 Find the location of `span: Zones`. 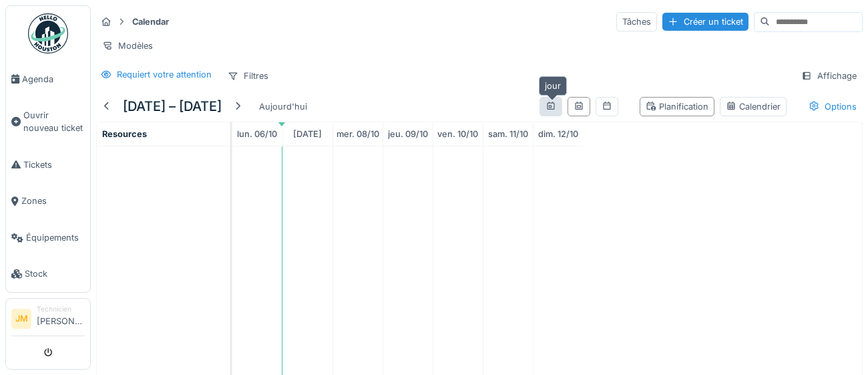

span: Zones is located at coordinates (53, 201).